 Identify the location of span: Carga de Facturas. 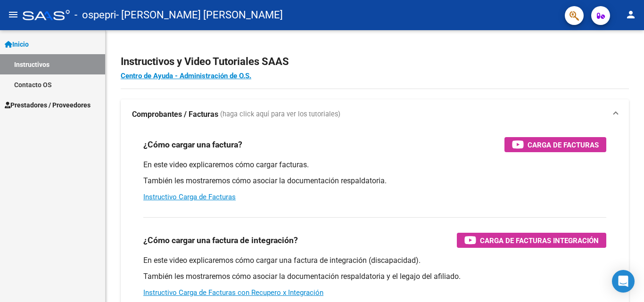
(563, 144).